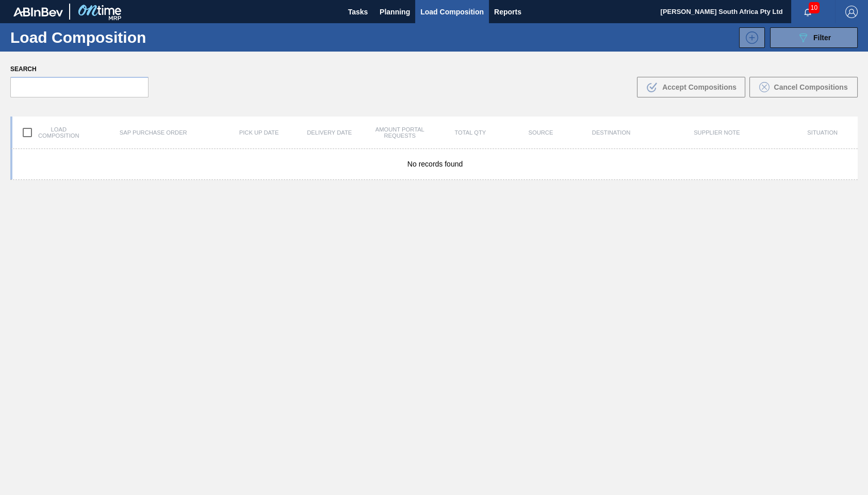 Image resolution: width=868 pixels, height=495 pixels. What do you see at coordinates (803, 87) in the screenshot?
I see `button: Cancel Compositions` at bounding box center [803, 87].